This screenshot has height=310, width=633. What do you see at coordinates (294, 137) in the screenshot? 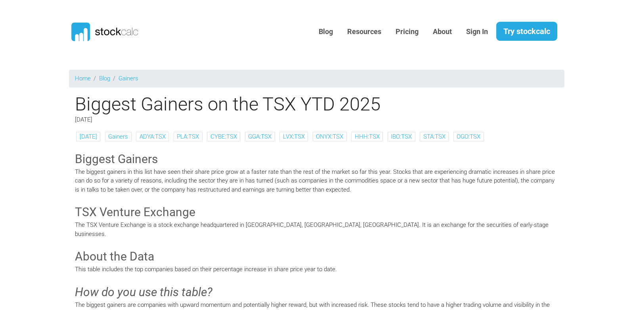
I see `a: LVX:TSX` at bounding box center [294, 137].